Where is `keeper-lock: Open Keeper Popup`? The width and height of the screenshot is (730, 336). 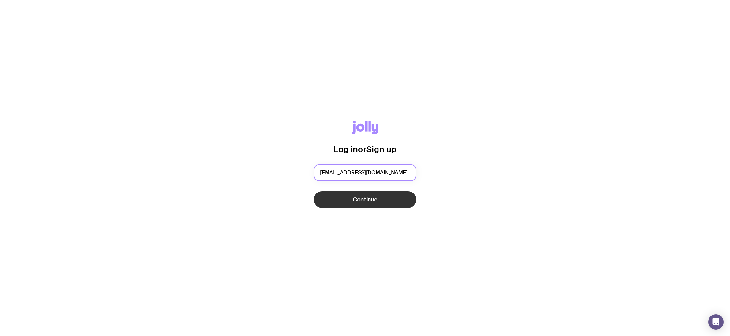 keeper-lock: Open Keeper Popup is located at coordinates (406, 173).